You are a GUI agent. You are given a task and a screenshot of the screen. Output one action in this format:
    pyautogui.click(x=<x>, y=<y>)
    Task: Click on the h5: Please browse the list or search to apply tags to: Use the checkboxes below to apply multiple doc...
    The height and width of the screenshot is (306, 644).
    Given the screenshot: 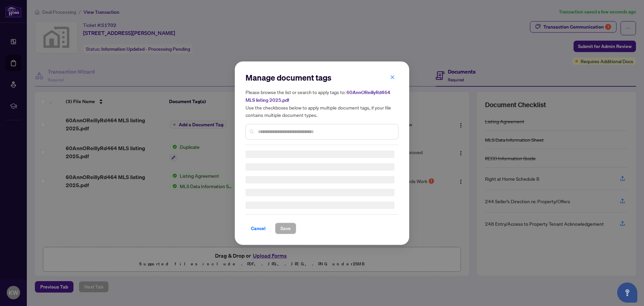 What is the action you would take?
    pyautogui.click(x=322, y=104)
    